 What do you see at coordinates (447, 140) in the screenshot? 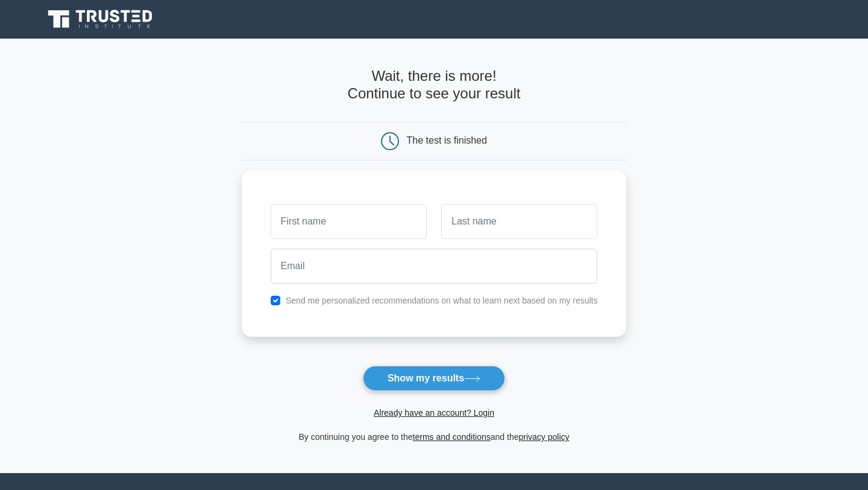
I see `div: The test is finished` at bounding box center [447, 140].